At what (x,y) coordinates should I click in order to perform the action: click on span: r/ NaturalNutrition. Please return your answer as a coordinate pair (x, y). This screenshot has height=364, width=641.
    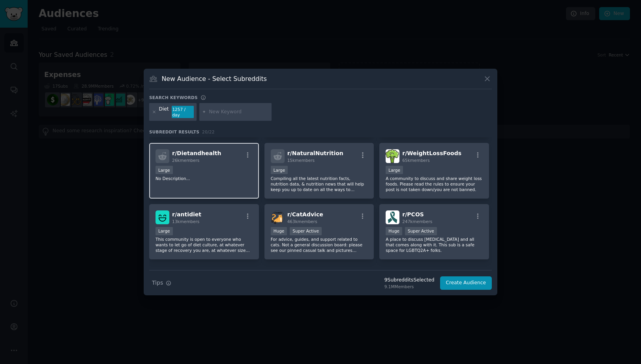
    Looking at the image, I should click on (315, 153).